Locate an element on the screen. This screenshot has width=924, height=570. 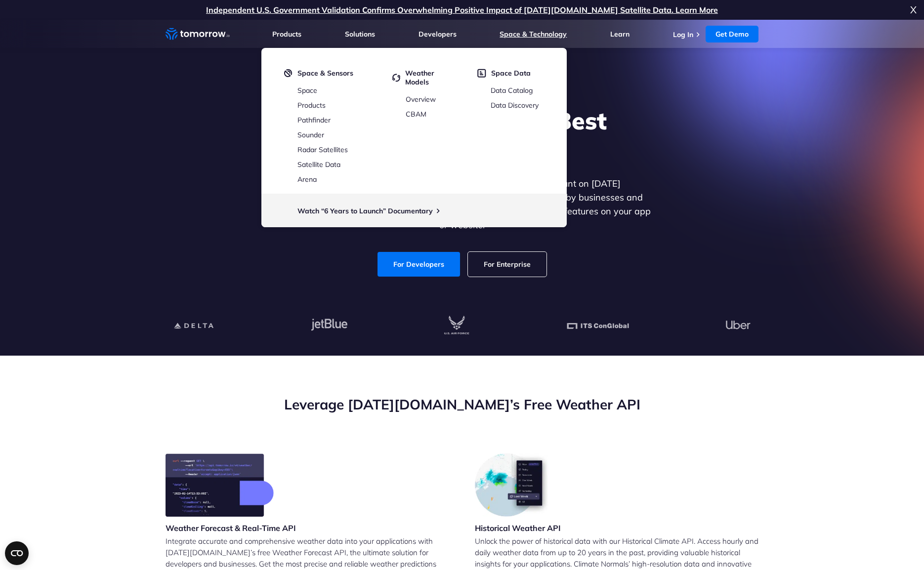
a: Watch “6 Years to Launch” Documentary is located at coordinates (366, 211).